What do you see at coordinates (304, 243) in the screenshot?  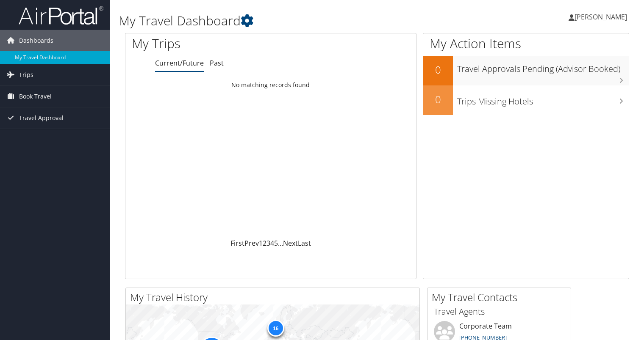 I see `a: Last` at bounding box center [304, 243].